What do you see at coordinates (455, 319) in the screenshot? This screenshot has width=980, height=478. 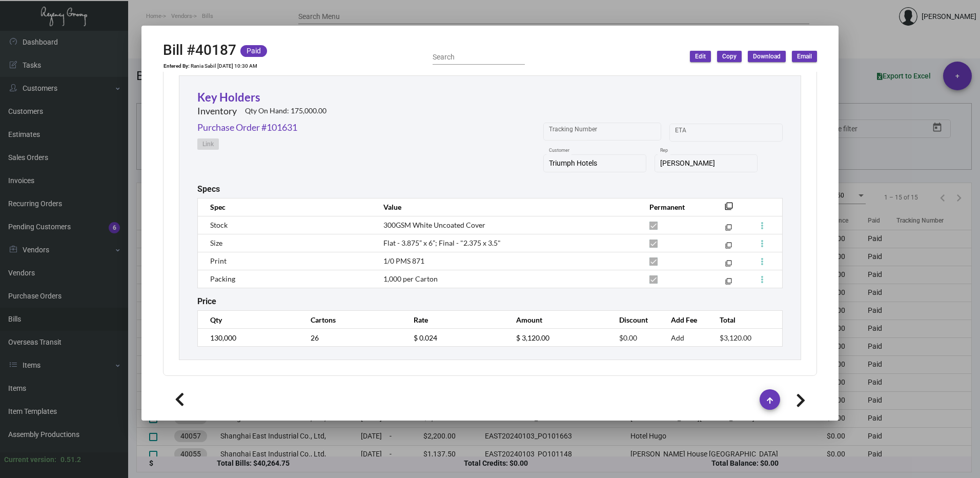 I see `th: Rate` at bounding box center [455, 319].